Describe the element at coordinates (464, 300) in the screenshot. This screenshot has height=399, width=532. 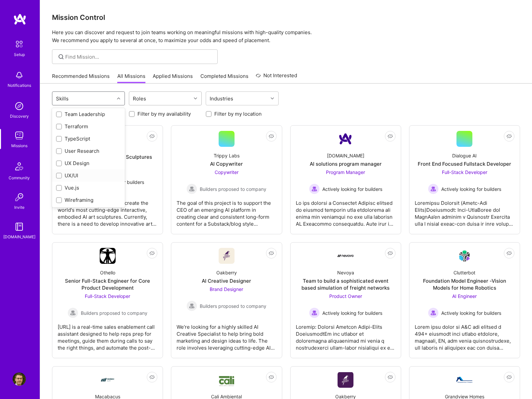
I see `a: Company LogoClutterbotFoundation Model Engineer -Vision Models for Home RoboticsAI Engineer Activ...` at that location.